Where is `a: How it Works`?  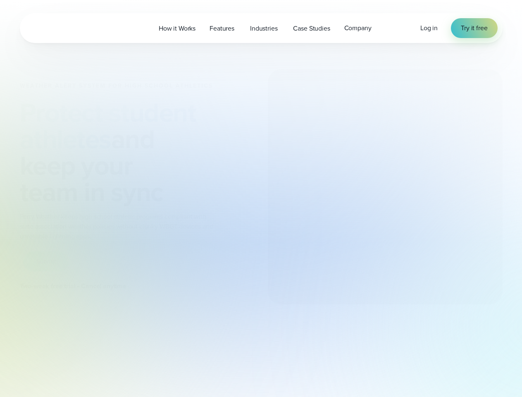
a: How it Works is located at coordinates (177, 28).